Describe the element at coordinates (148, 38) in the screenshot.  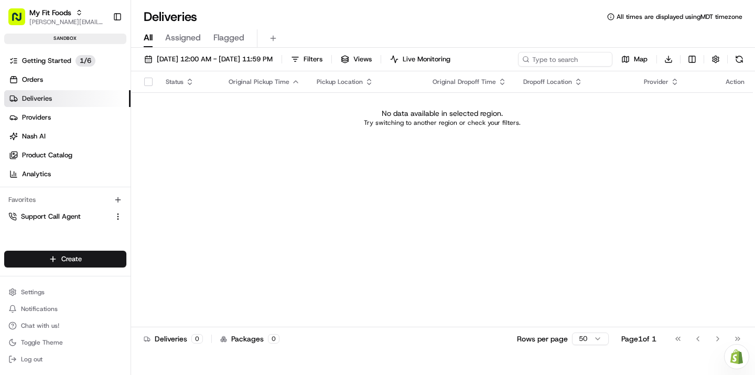
I see `span: All` at that location.